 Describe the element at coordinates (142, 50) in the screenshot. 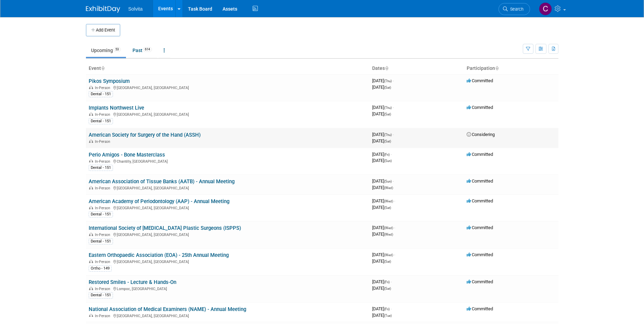

I see `a: Past614` at that location.